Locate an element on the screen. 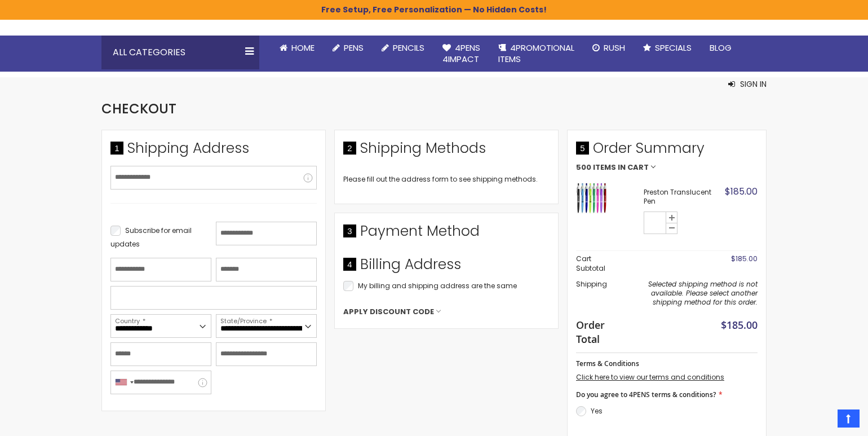  span: Pencils is located at coordinates (409, 48).